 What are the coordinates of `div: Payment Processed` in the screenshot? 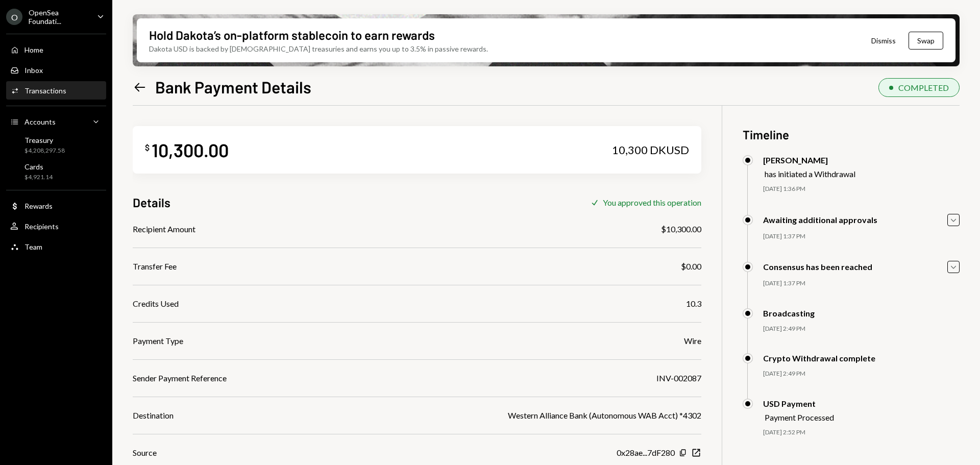 It's located at (800, 417).